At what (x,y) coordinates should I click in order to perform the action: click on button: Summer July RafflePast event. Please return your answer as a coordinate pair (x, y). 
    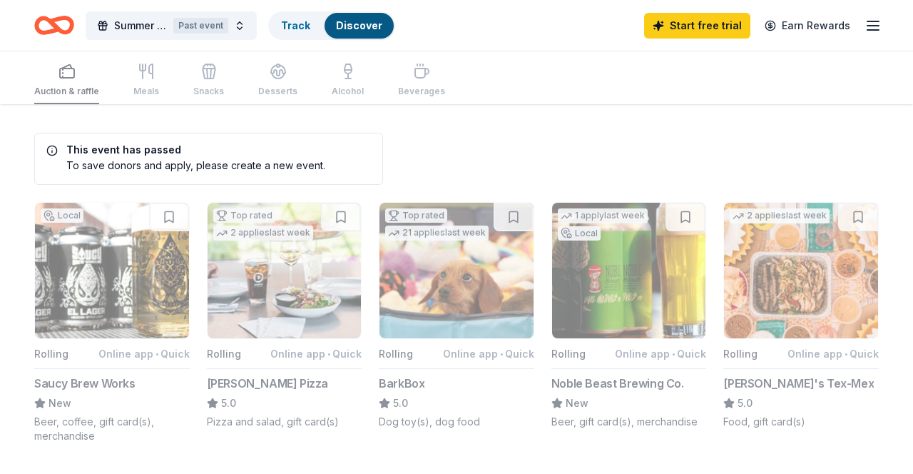
    Looking at the image, I should click on (171, 26).